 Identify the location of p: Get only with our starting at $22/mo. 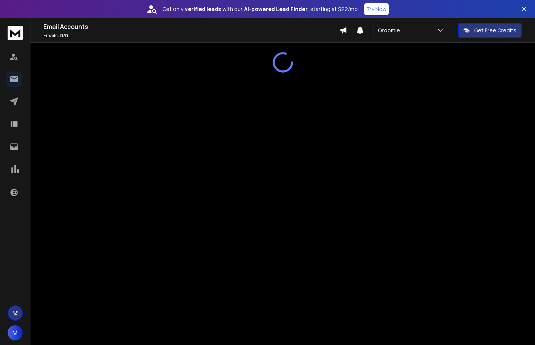
(260, 9).